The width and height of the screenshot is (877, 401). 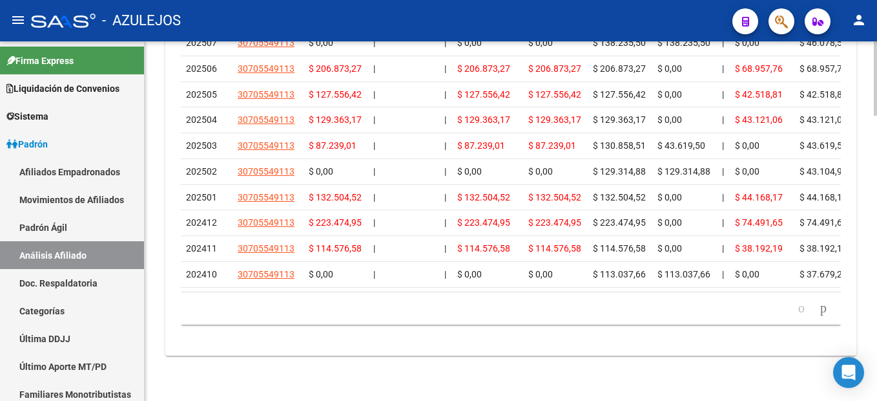 What do you see at coordinates (27, 116) in the screenshot?
I see `span: Sistema` at bounding box center [27, 116].